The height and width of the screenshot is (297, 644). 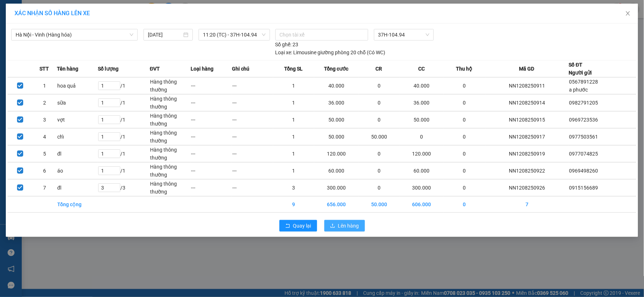 I want to click on span: Tổng cước, so click(x=336, y=69).